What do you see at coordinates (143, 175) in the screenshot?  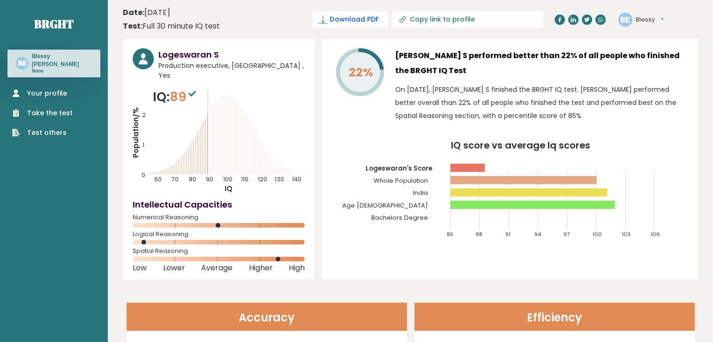 I see `tspan: 0` at bounding box center [143, 175].